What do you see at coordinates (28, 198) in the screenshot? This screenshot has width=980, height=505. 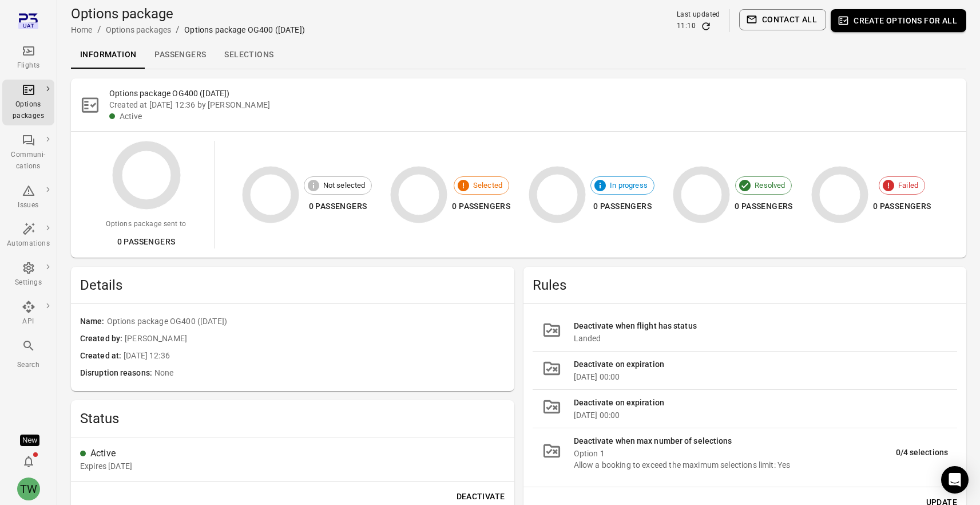 I see `a: Issues` at bounding box center [28, 198].